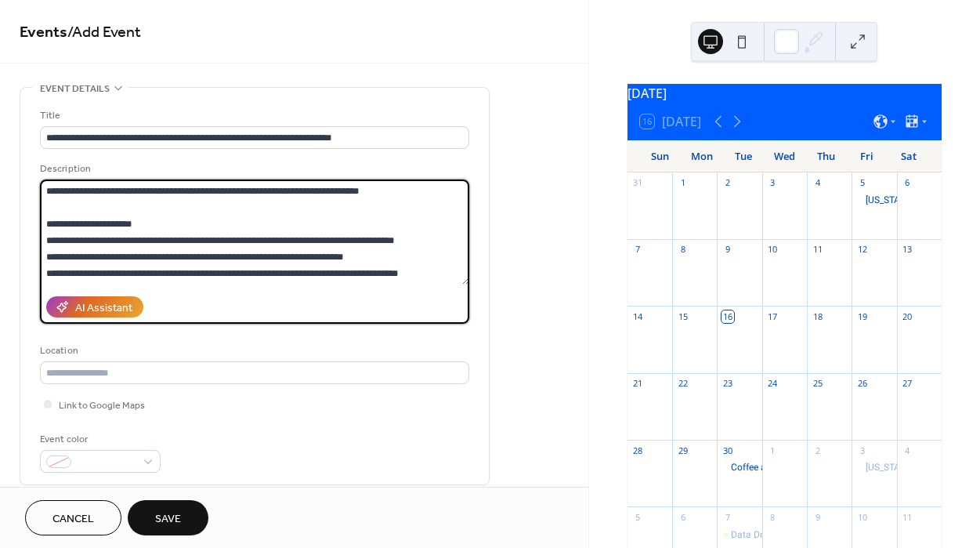  What do you see at coordinates (907, 249) in the screenshot?
I see `div: 13` at bounding box center [907, 249].